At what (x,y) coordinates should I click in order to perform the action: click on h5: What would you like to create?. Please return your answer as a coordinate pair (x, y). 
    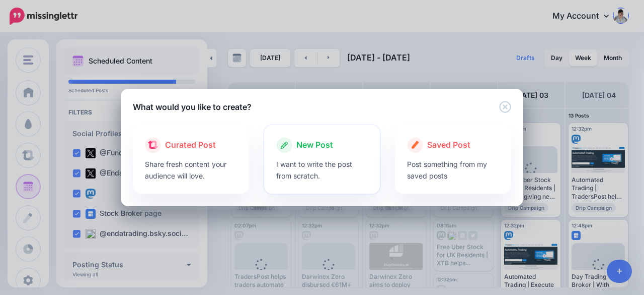
    Looking at the image, I should click on (192, 107).